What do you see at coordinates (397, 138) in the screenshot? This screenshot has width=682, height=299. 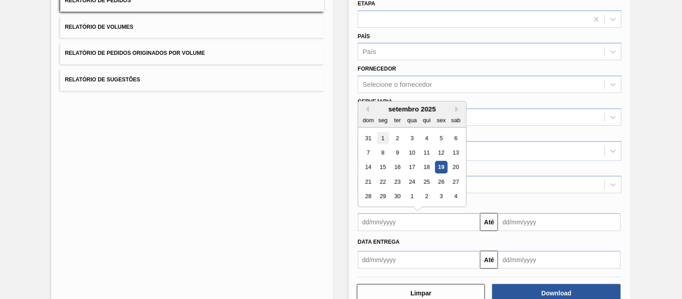 I see `div: Choose terça-feira, 2 de setembro de 2025` at bounding box center [397, 138].